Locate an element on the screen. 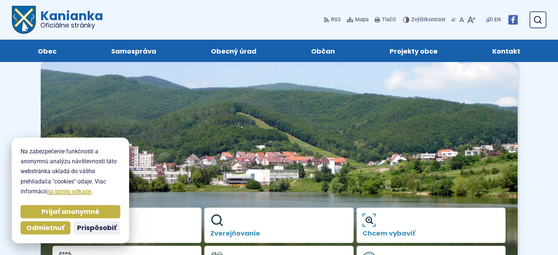 This screenshot has width=558, height=255. a: Kontakt is located at coordinates (507, 51).